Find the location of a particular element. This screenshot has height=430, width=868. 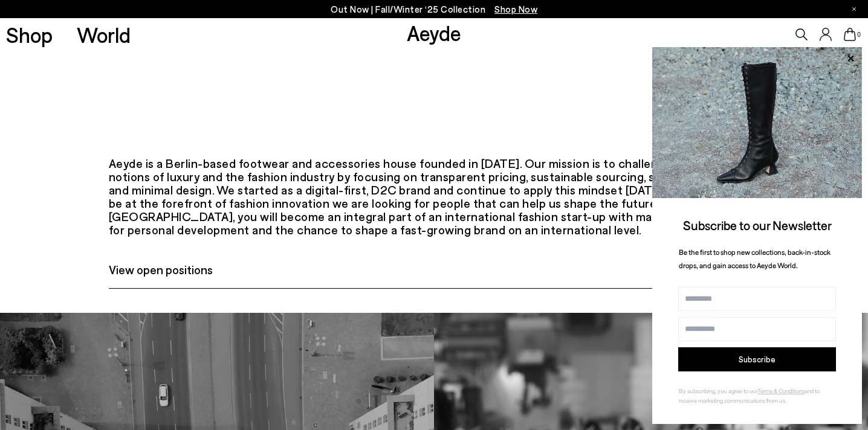

a: 0 is located at coordinates (850, 35).